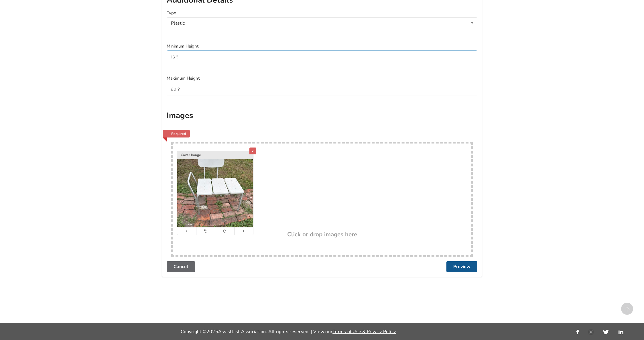  What do you see at coordinates (322, 13) in the screenshot?
I see `label: Type` at bounding box center [322, 13].